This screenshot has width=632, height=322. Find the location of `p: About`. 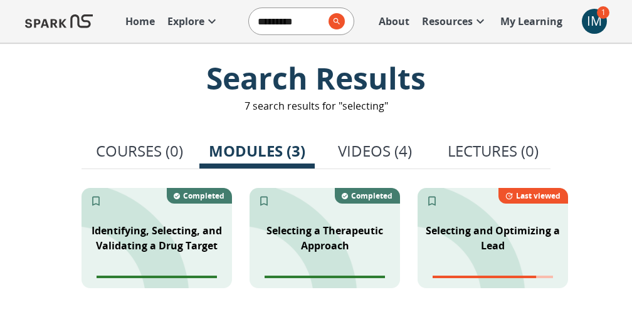

p: About is located at coordinates (394, 21).